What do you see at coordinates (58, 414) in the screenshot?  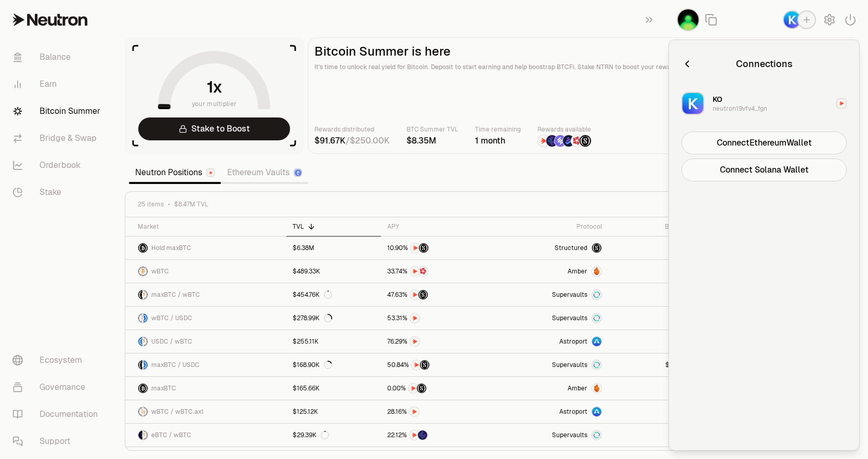 I see `a: Documentation` at bounding box center [58, 414].